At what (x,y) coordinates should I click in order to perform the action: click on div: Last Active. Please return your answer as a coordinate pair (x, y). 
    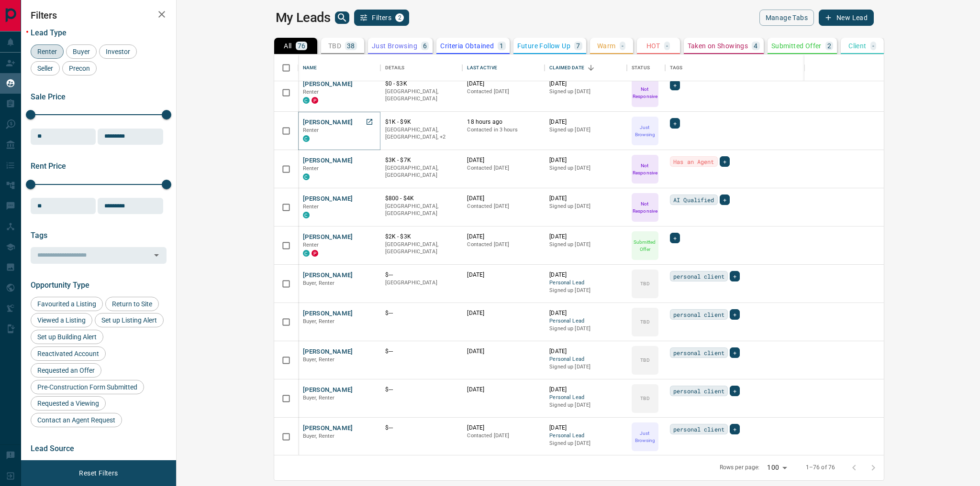
    Looking at the image, I should click on (503, 68).